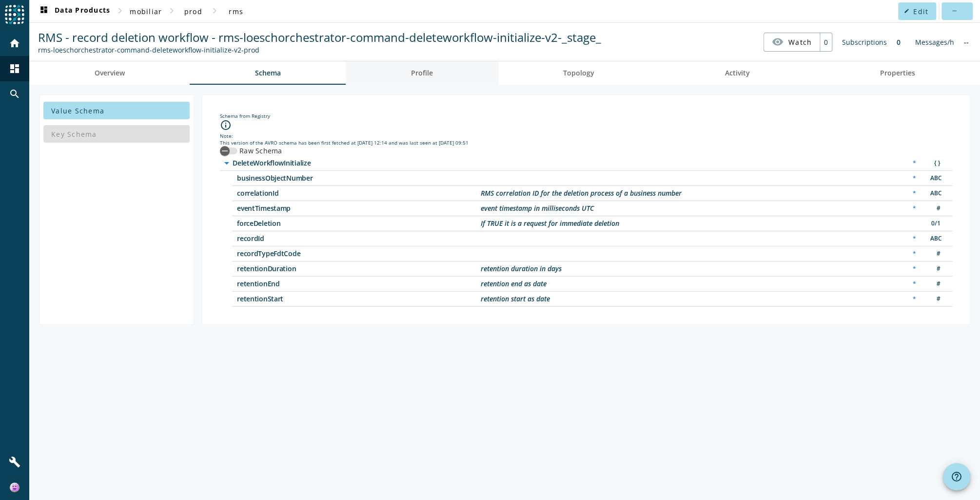  Describe the element at coordinates (146, 11) in the screenshot. I see `span: mobiliar` at that location.